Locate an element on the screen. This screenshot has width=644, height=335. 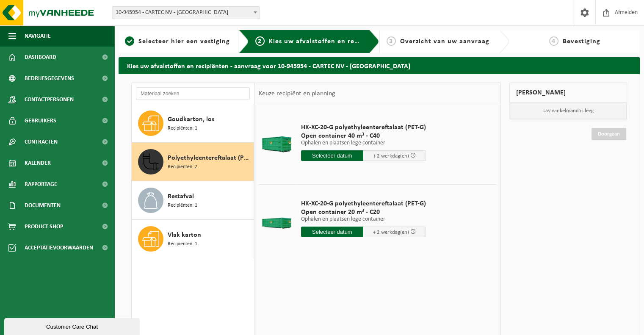
span: 4 is located at coordinates (554, 41).